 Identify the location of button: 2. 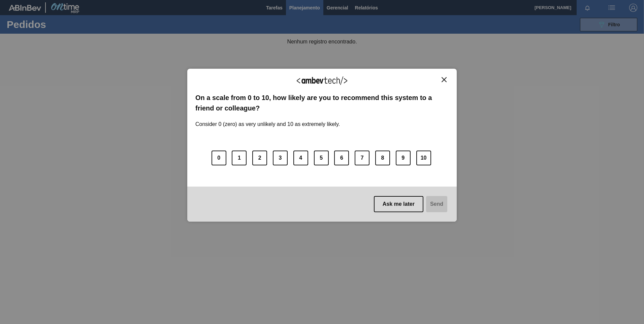
(260, 158).